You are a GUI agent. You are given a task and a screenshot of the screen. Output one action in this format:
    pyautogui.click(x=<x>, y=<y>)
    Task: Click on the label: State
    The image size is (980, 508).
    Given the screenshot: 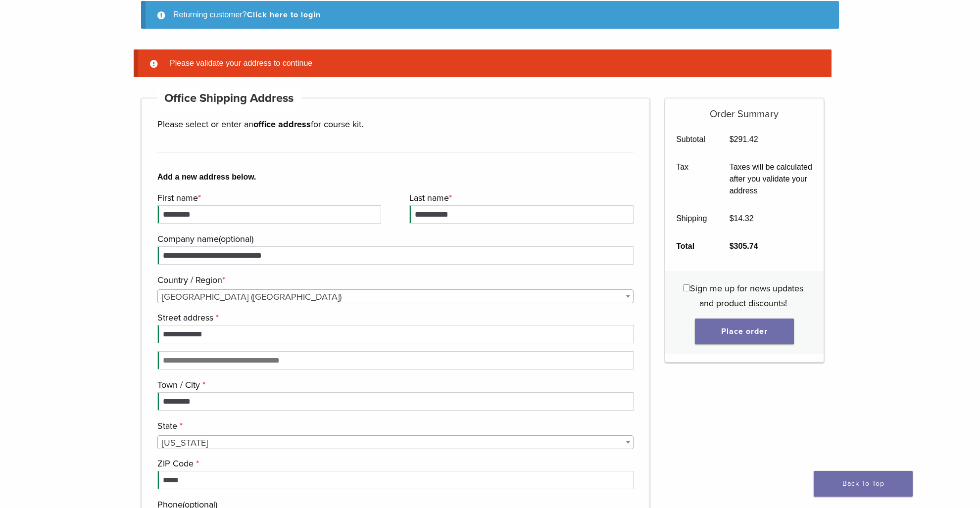 What is the action you would take?
    pyautogui.click(x=394, y=426)
    